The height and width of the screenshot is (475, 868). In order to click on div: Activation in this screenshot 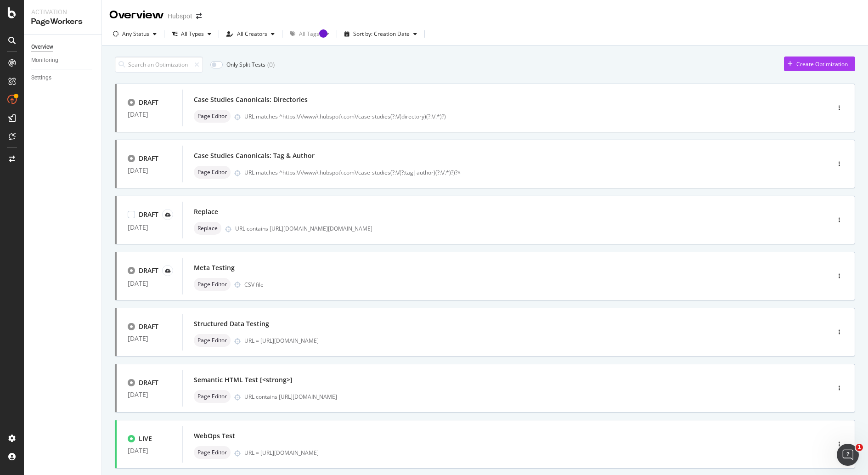, I will do `click(62, 12)`.